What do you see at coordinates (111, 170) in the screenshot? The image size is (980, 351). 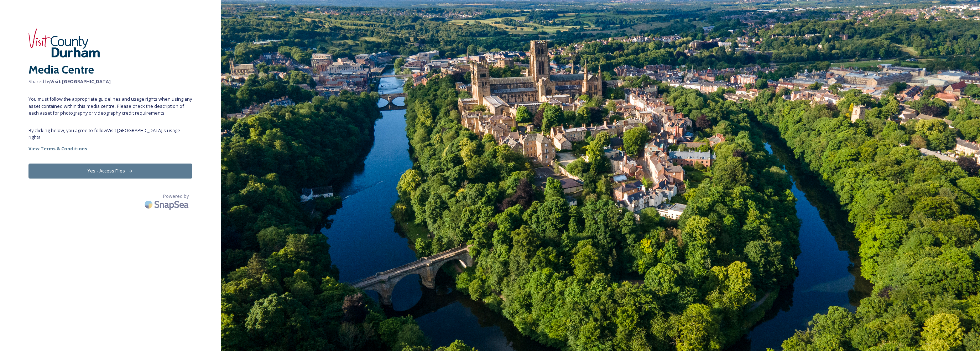 I see `button: Yes - Access Files` at bounding box center [111, 170].